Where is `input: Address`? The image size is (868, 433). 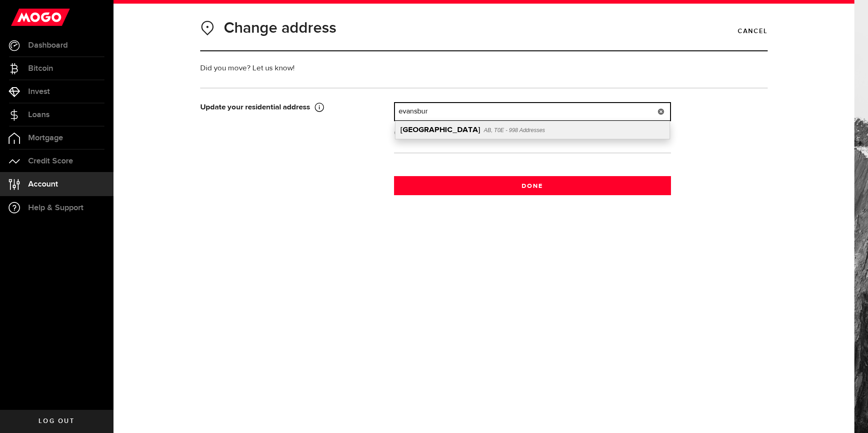 input: Address is located at coordinates (533, 112).